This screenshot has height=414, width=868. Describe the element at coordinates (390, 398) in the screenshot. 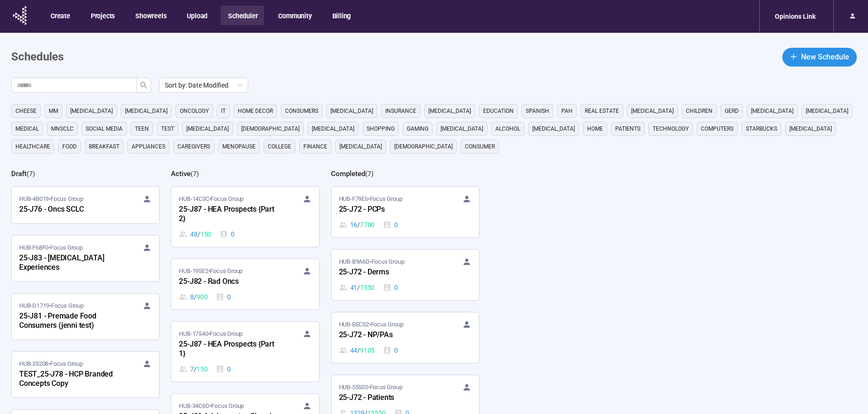

I see `div: 25-J72 - Patients` at that location.